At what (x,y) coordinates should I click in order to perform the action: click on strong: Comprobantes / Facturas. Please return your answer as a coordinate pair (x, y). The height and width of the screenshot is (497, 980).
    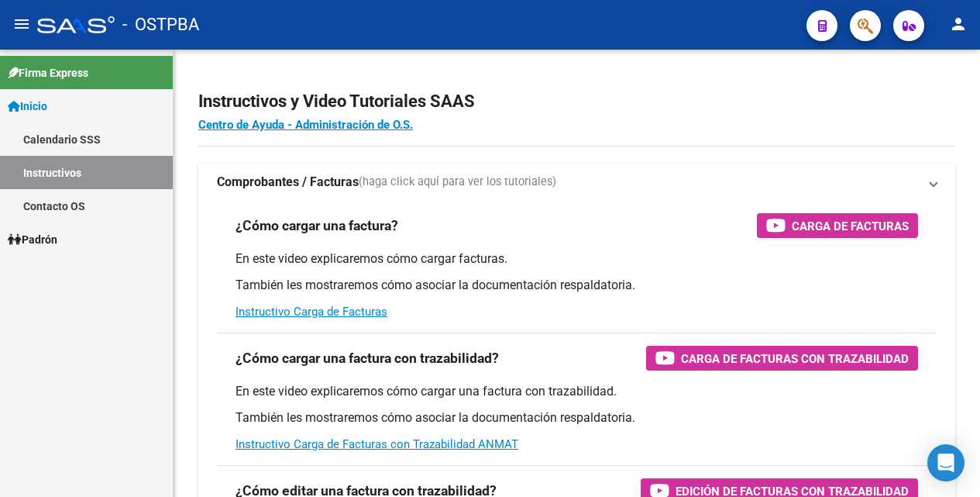
    Looking at the image, I should click on (288, 182).